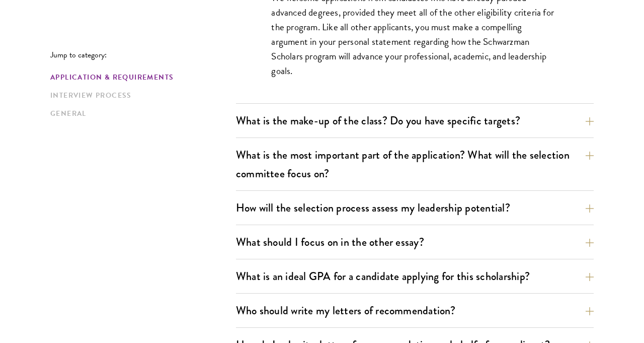 Image resolution: width=644 pixels, height=343 pixels. What do you see at coordinates (414, 120) in the screenshot?
I see `button: What is the make-up of the class? Do you have specific targets?` at bounding box center [414, 120].